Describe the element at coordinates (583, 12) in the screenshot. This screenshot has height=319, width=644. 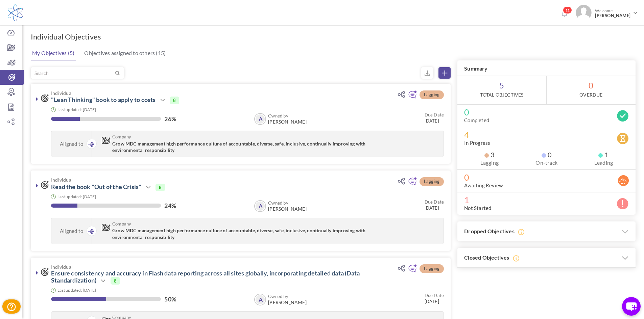
I see `img: Photo` at that location.